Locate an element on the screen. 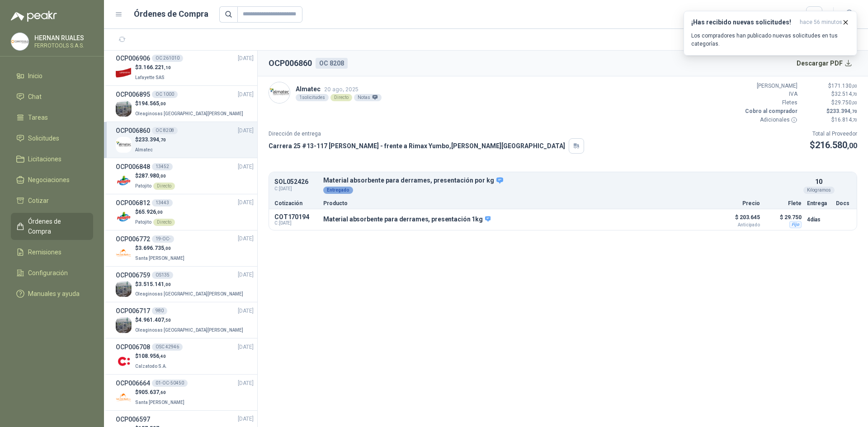  p: Almatec is located at coordinates (339, 89).